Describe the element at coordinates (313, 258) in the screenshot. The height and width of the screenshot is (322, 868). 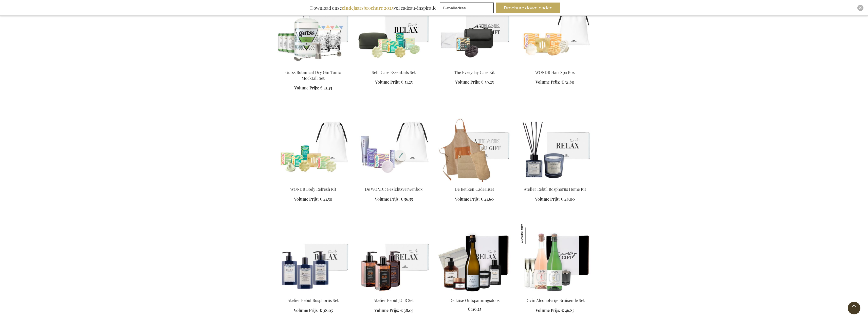
I see `img: Atelier Rebul Bosphorus Set` at that location.